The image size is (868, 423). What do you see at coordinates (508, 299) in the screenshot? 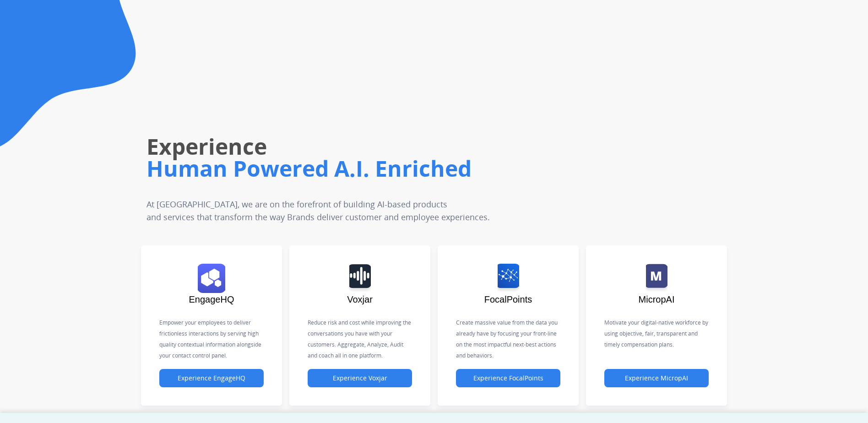
I see `span: FocalPoints` at bounding box center [508, 299].